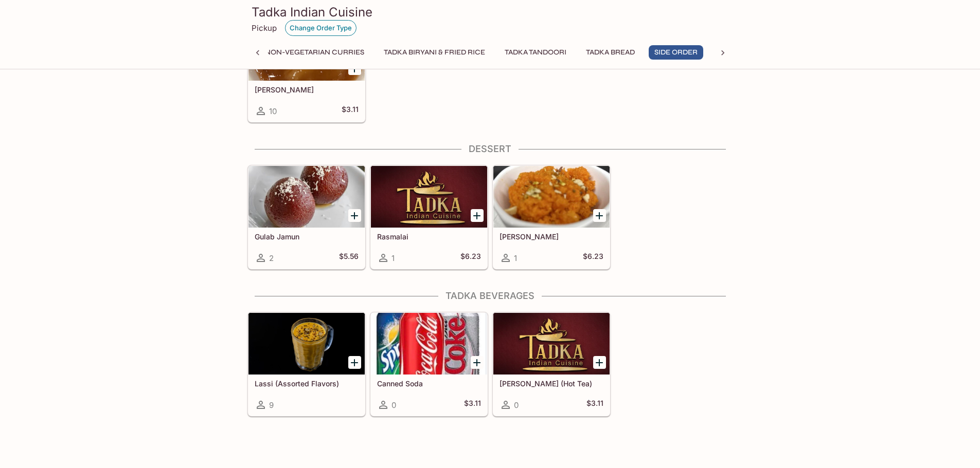  I want to click on h4: Dessert, so click(490, 149).